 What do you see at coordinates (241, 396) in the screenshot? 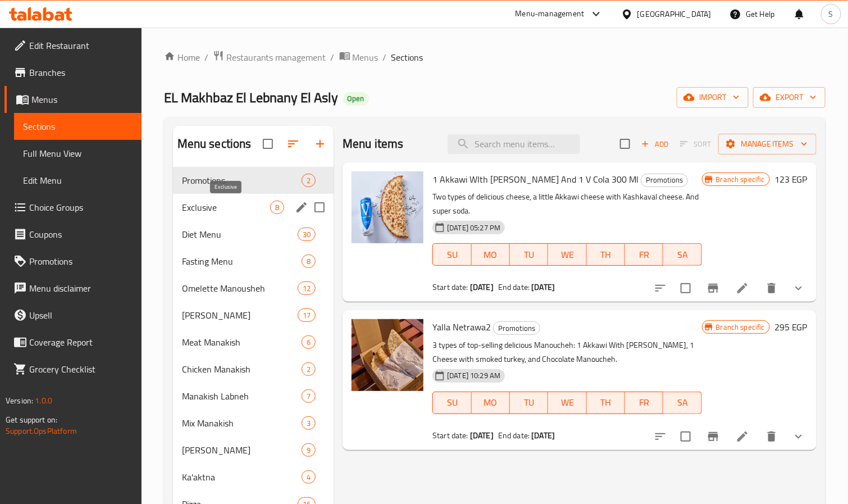
I see `div: Manakish Labneh` at bounding box center [241, 396].